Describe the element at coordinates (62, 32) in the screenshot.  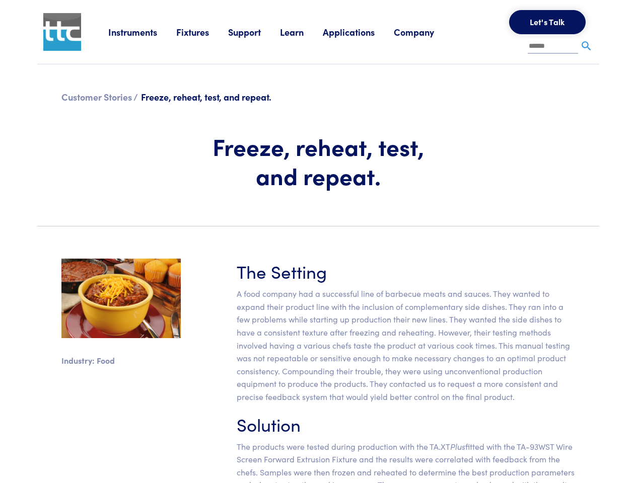
I see `img: ttc_logo_1x1_v1.0.png` at that location.